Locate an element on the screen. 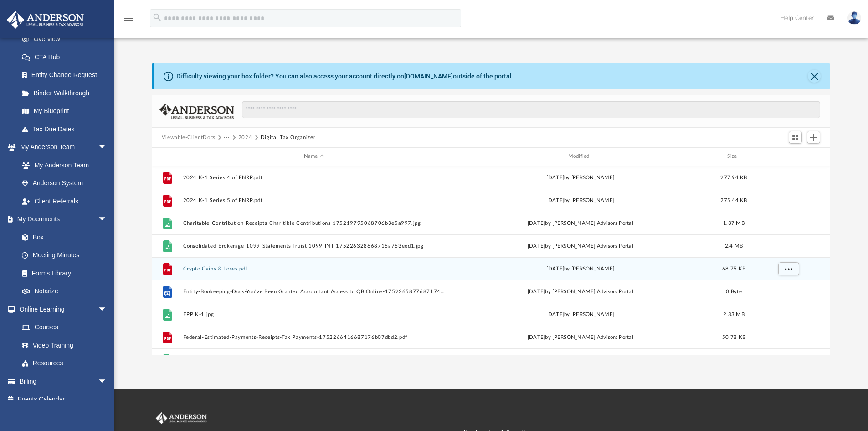 The image size is (868, 431). span: 277.94 KB is located at coordinates (734, 177).